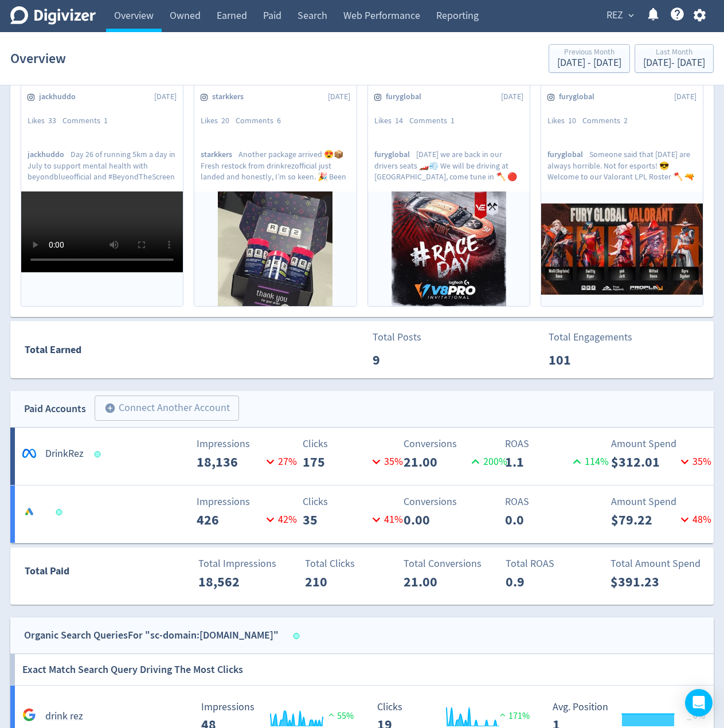 This screenshot has height=728, width=724. I want to click on span: 14, so click(399, 120).